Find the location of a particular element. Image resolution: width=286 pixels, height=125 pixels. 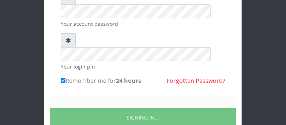

small: Your login pin is located at coordinates (143, 66).